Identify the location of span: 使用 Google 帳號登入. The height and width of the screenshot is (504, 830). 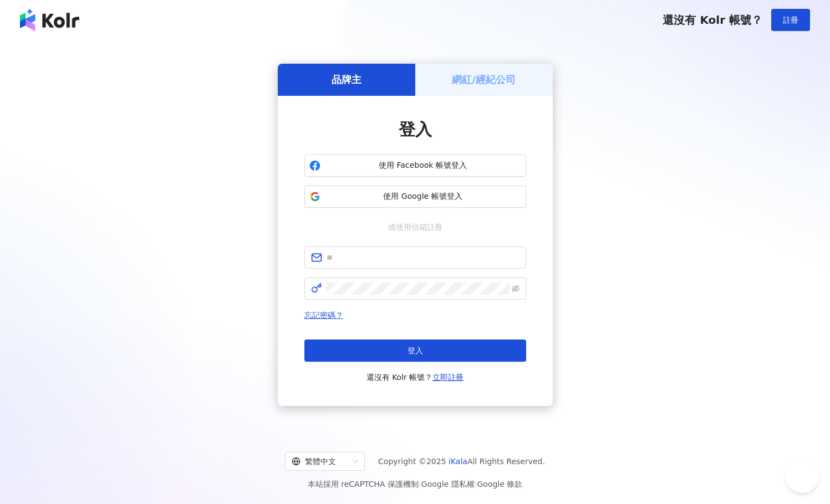
(423, 197).